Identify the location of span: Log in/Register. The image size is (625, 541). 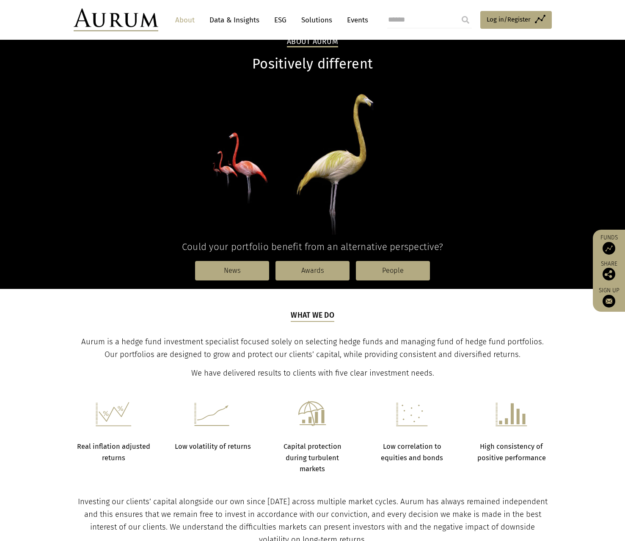
(508, 19).